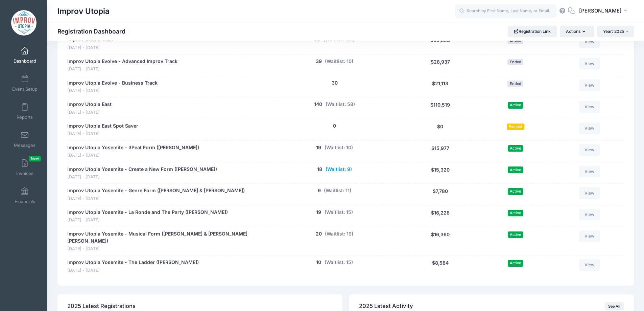  What do you see at coordinates (440, 43) in the screenshot?
I see `div: $65,853` at bounding box center [440, 43].